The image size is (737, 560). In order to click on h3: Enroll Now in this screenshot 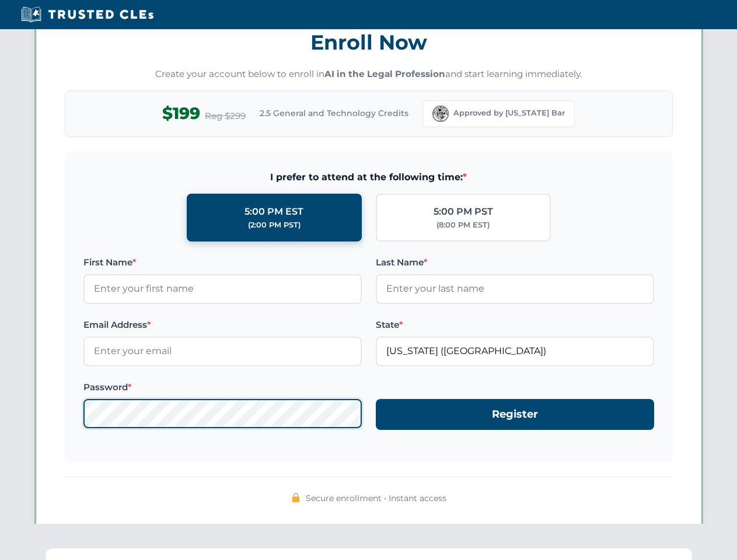, I will do `click(369, 42)`.